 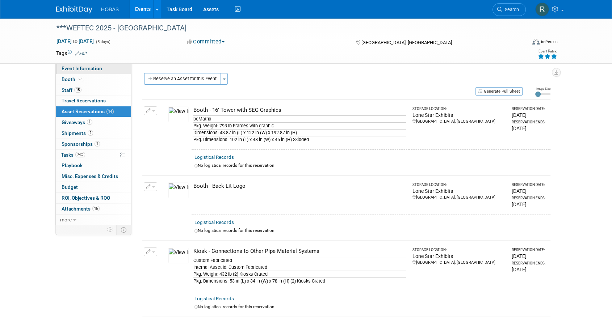 I want to click on span: Travel Reservations, so click(x=84, y=101).